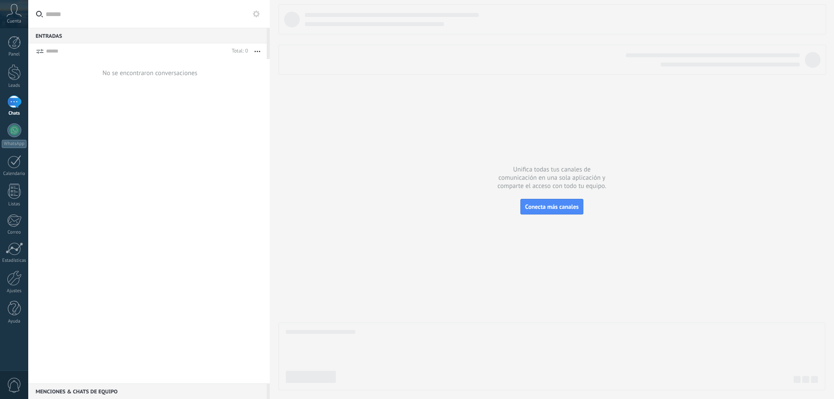 This screenshot has height=399, width=834. What do you see at coordinates (14, 291) in the screenshot?
I see `div: Ajustes` at bounding box center [14, 291].